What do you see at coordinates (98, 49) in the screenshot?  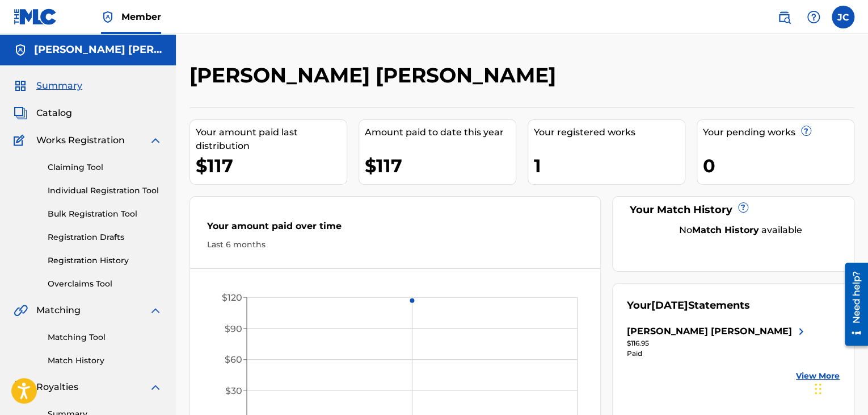 I see `h5: Jacqueline Castro Mosqueira` at bounding box center [98, 49].